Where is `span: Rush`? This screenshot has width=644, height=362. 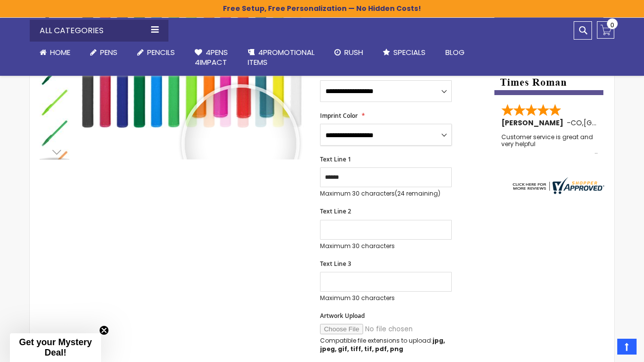
span: Rush is located at coordinates (354, 52).